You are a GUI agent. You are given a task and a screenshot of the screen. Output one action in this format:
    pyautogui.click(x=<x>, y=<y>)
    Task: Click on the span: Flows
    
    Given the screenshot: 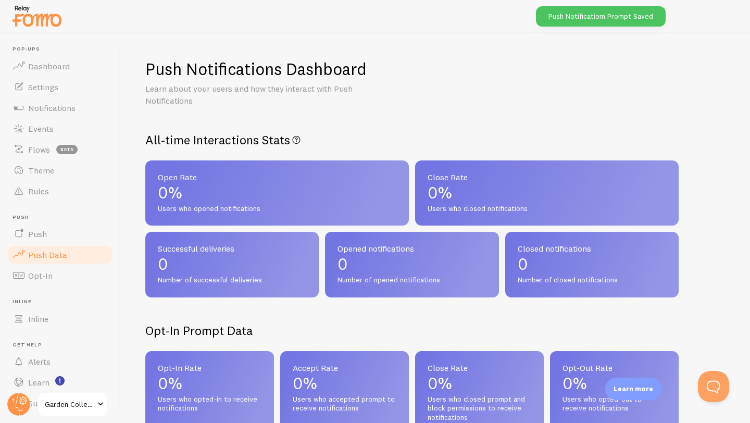 What is the action you would take?
    pyautogui.click(x=39, y=149)
    